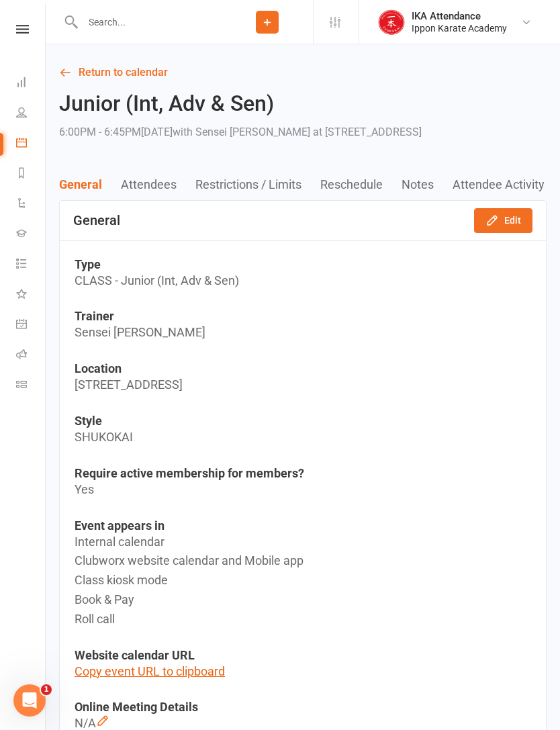 The width and height of the screenshot is (560, 730). What do you see at coordinates (150, 22) in the screenshot?
I see `input: Search...` at bounding box center [150, 22].